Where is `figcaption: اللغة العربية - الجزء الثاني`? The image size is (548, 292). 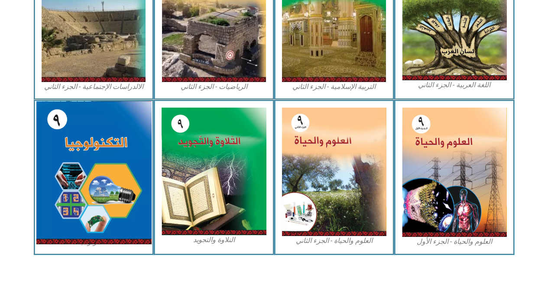 figcaption: اللغة العربية - الجزء الثاني is located at coordinates (455, 85).